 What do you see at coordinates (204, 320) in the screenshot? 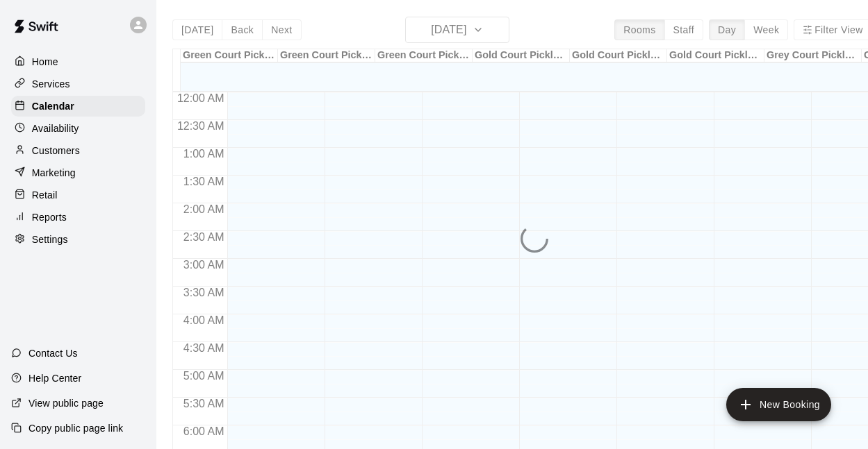
I see `span: 4:00 AM` at bounding box center [204, 320].